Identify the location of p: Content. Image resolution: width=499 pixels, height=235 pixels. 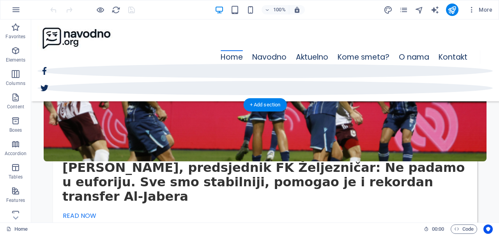
(16, 107).